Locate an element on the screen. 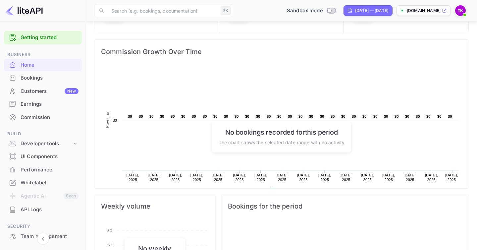  input: Search (e.g. bookings, documentation) is located at coordinates (163, 11).